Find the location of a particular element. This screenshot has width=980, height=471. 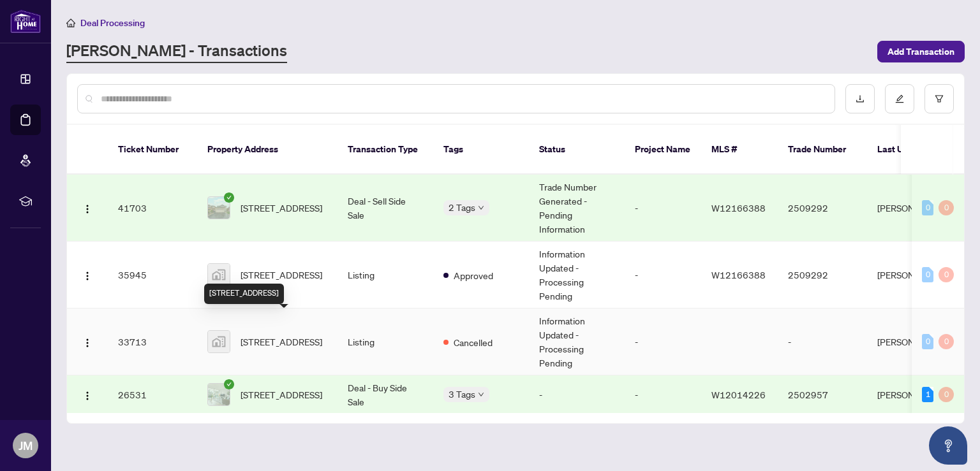

td: Deal - Buy Side Sale is located at coordinates (385, 394).